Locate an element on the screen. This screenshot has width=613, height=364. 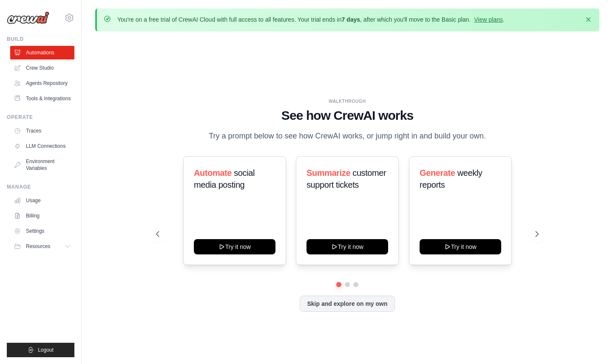
a: Traces is located at coordinates (42, 131).